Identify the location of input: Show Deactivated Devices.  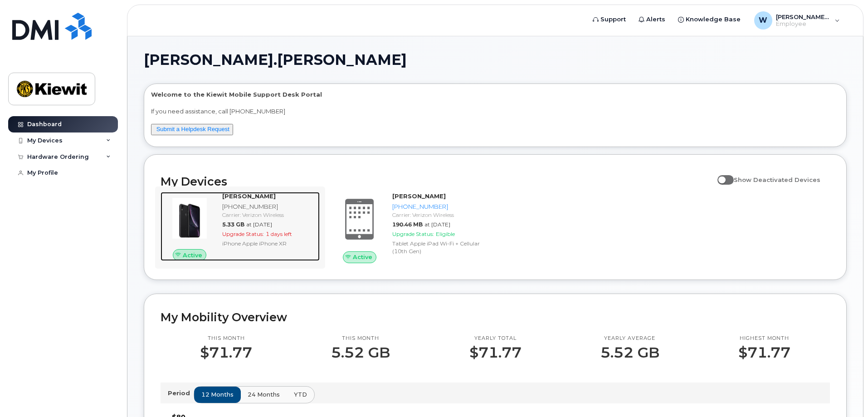
(721, 175).